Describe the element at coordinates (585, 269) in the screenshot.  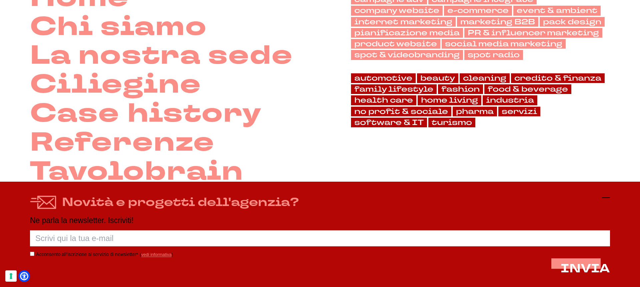
I see `button: INVIA` at that location.